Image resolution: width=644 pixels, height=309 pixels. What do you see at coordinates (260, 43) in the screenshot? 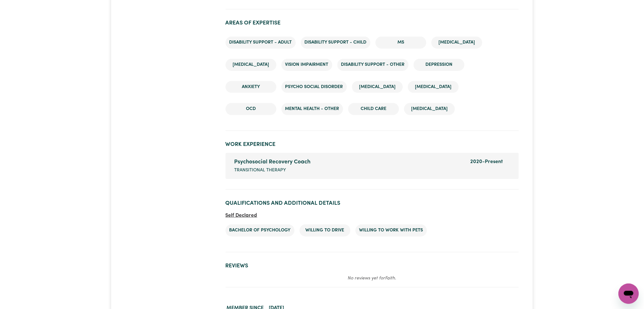
I see `li: Disability support - Adult` at bounding box center [260, 43].